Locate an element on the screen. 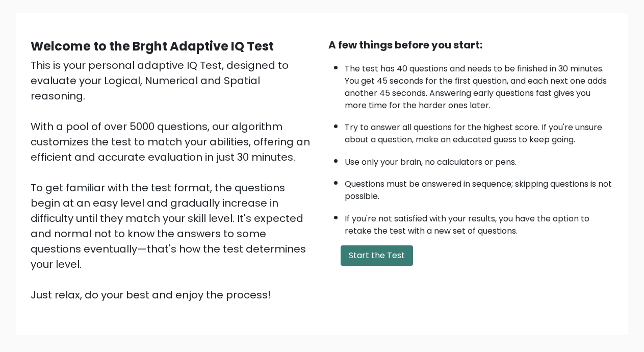 The width and height of the screenshot is (644, 352). li: If you're not satisfied with your results, you have the option to retake the test with a new set ... is located at coordinates (479, 222).